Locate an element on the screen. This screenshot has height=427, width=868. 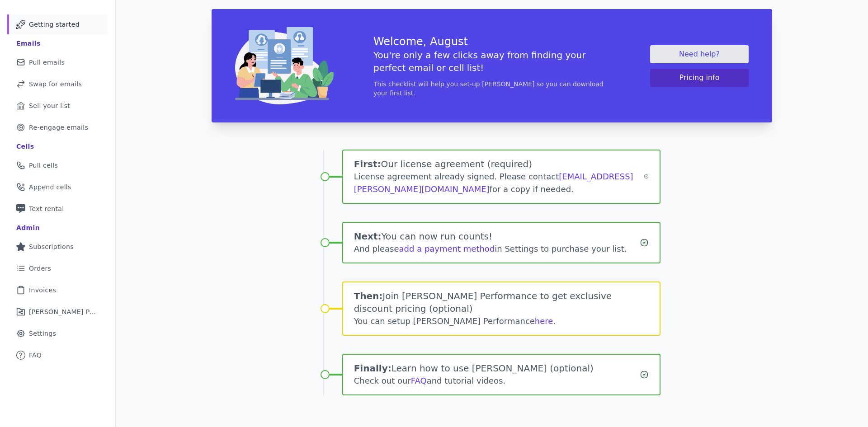
span: Subscriptions is located at coordinates (51, 247).